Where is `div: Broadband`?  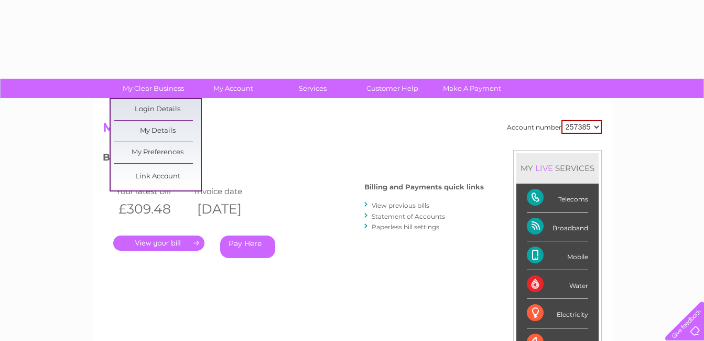 div: Broadband is located at coordinates (557, 226).